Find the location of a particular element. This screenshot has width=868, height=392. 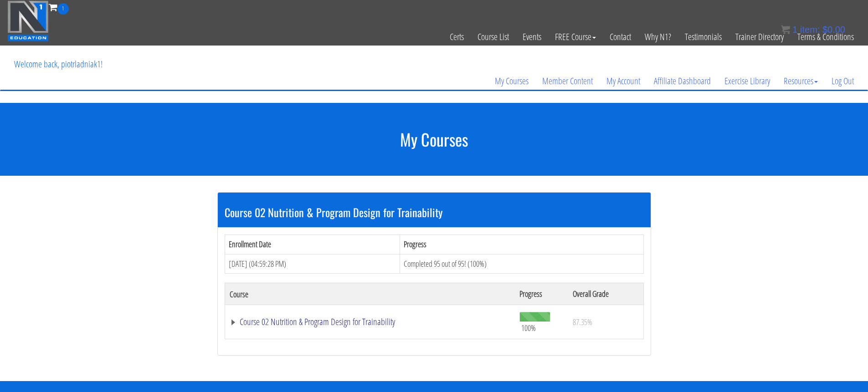

img: icon11.png is located at coordinates (786, 30).